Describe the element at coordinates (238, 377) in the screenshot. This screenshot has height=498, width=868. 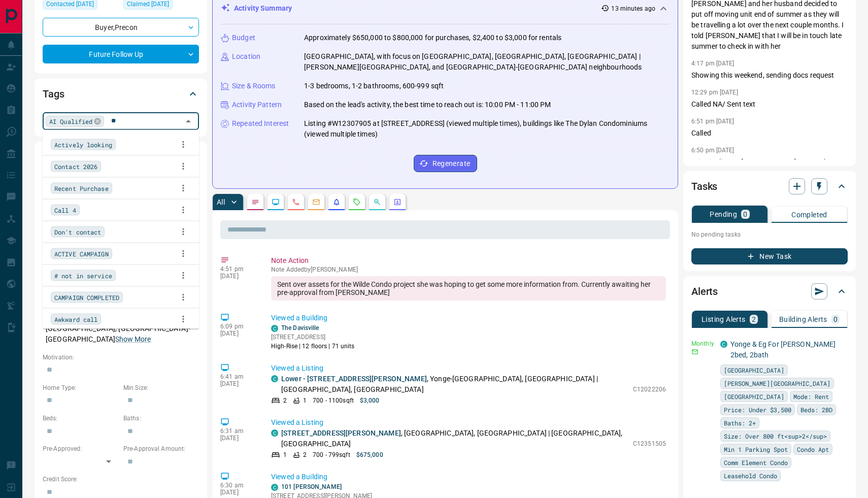
I see `p: 6:41 am` at that location.